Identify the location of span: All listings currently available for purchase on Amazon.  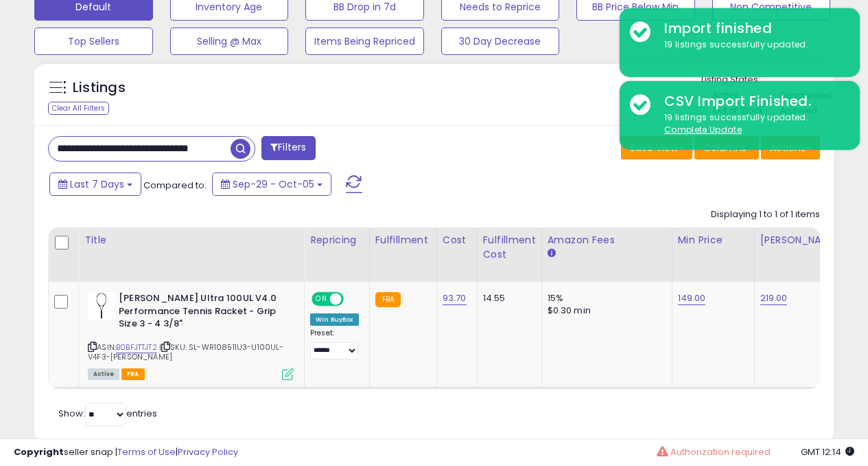
(104, 374).